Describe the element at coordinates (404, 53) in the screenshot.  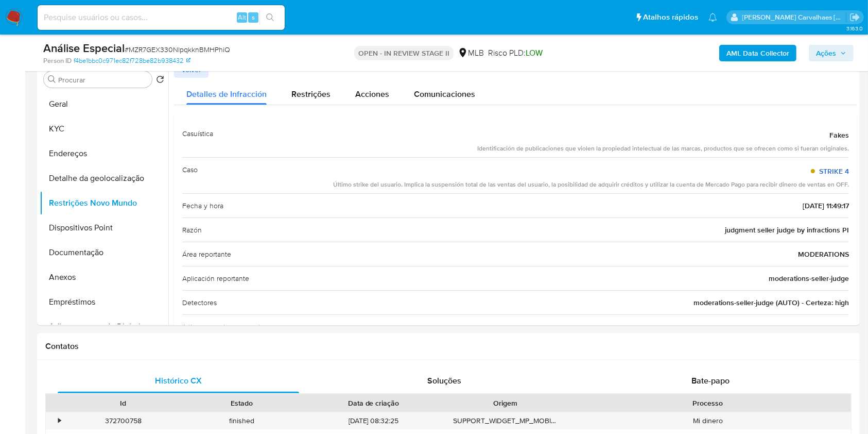
I see `p: OPEN - IN REVIEW STAGE II` at that location.